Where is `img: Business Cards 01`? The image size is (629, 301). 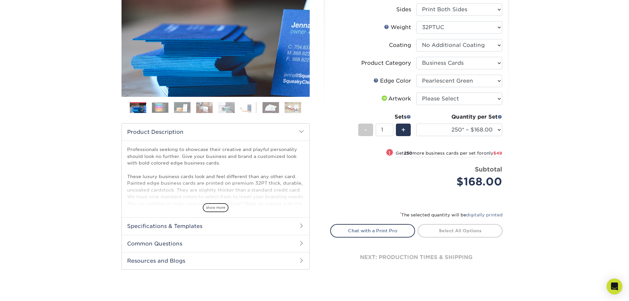 img: Business Cards 01 is located at coordinates (138, 108).